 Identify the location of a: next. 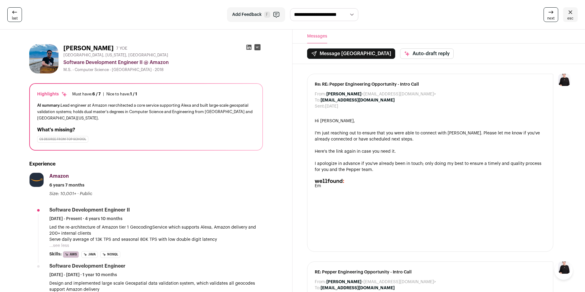
(551, 15).